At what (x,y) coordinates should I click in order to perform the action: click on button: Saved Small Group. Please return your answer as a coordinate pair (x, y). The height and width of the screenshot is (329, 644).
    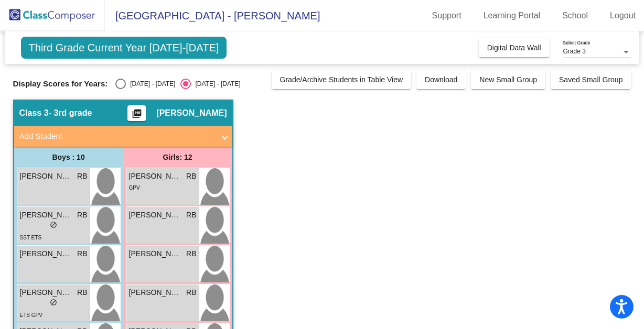
    Looking at the image, I should click on (590, 79).